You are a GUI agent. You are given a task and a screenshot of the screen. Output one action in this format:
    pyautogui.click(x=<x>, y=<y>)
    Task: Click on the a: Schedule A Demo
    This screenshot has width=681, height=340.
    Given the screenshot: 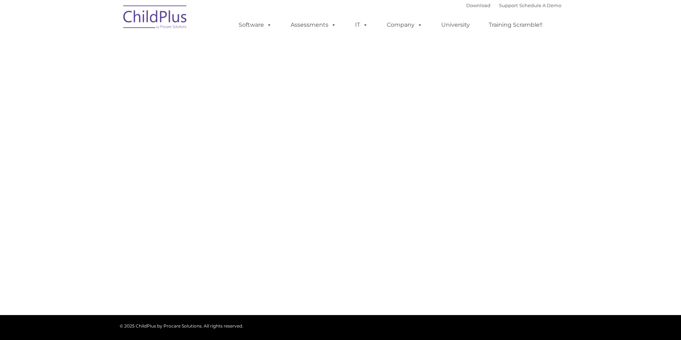 What is the action you would take?
    pyautogui.click(x=540, y=5)
    